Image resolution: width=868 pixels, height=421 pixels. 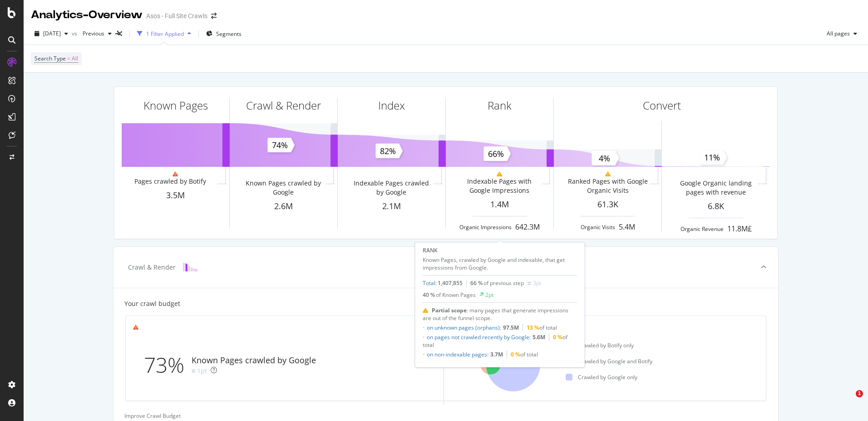 I want to click on span: 13 %, so click(x=533, y=327).